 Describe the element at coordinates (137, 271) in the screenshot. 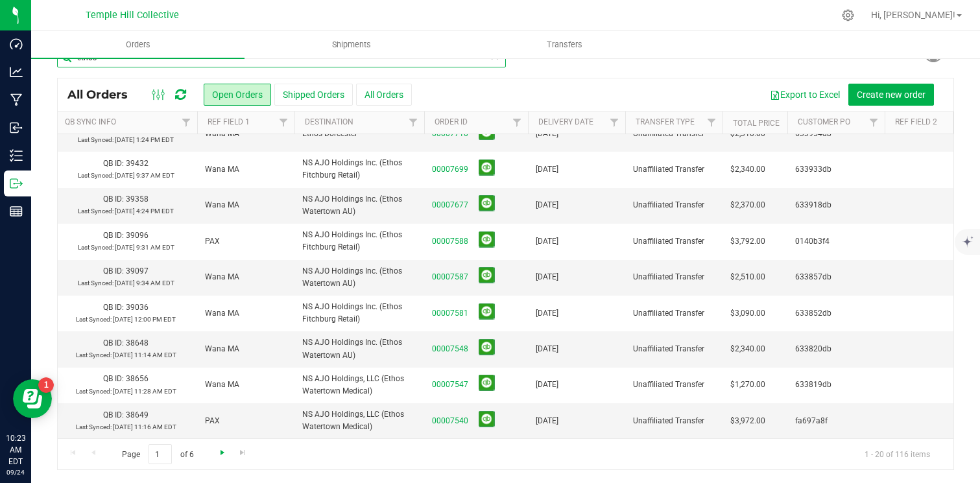

I see `span: 39097` at that location.